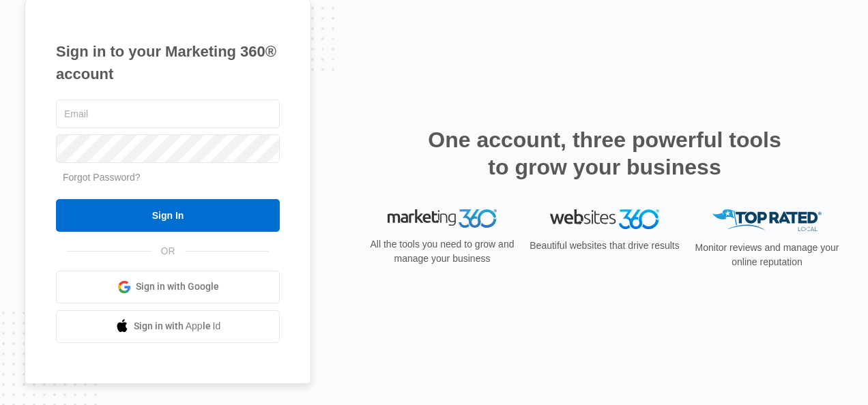 The height and width of the screenshot is (405, 868). I want to click on a: Sign in with Apple Id, so click(168, 327).